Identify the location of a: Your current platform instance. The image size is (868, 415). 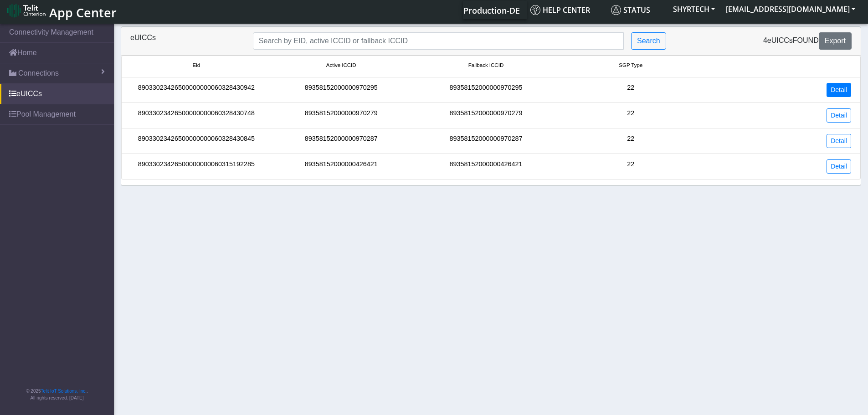
(491, 10).